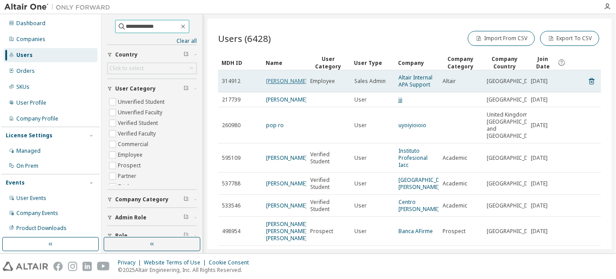 This screenshot has width=616, height=279. What do you see at coordinates (328, 63) in the screenshot?
I see `div: User Category` at bounding box center [328, 63].